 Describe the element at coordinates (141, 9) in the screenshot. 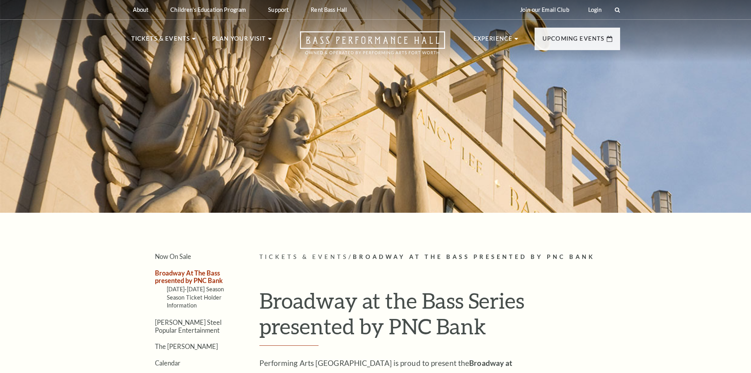

I see `p: About` at that location.